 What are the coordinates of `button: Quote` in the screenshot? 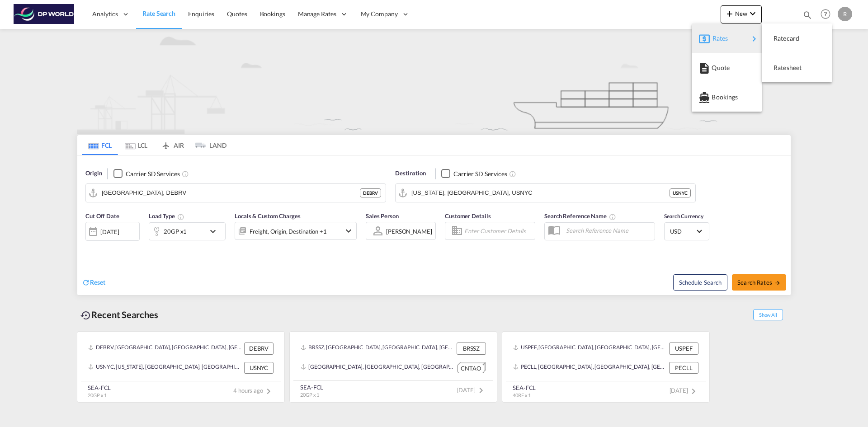 It's located at (726, 67).